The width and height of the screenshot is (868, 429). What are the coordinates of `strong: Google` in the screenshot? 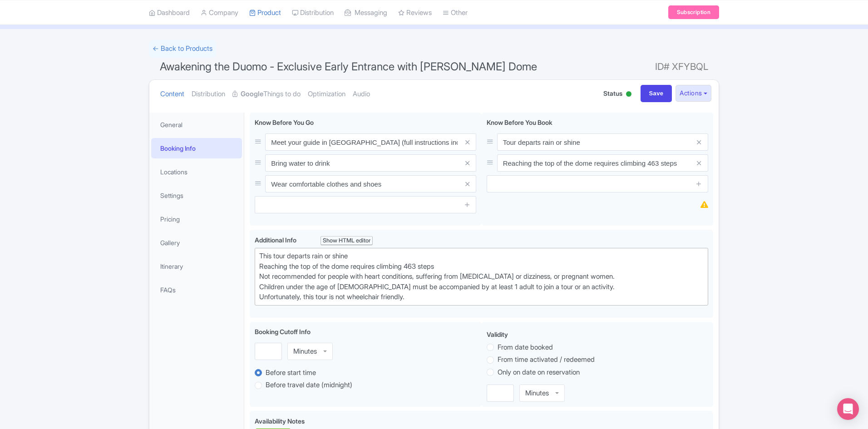 It's located at (252, 94).